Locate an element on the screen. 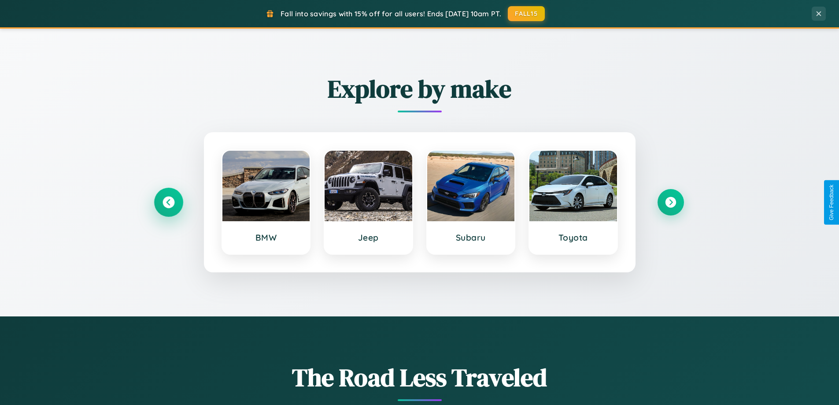  h3: BMW is located at coordinates (266, 237).